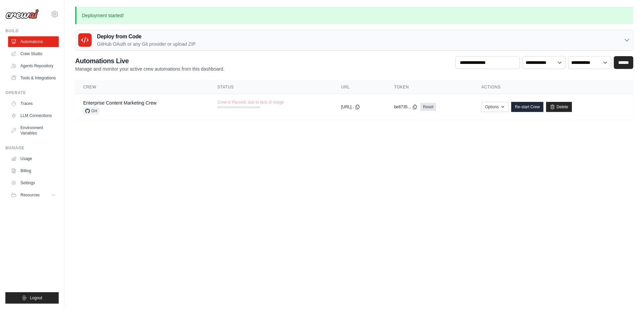  Describe the element at coordinates (33, 130) in the screenshot. I see `a: Environment Variables` at that location.